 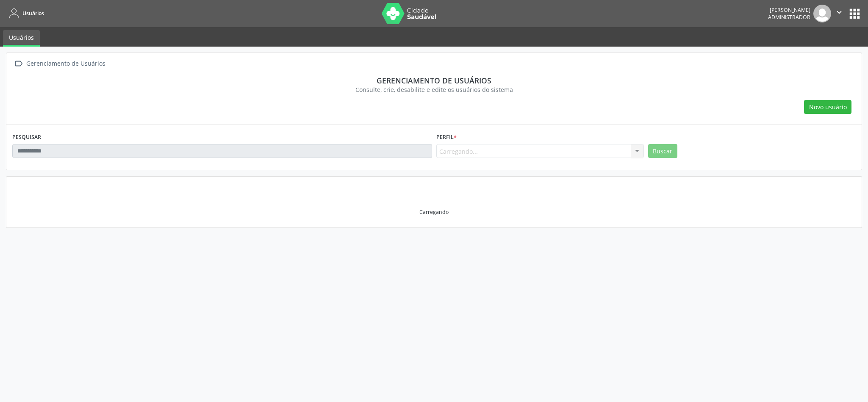 What do you see at coordinates (447, 137) in the screenshot?
I see `label: Perfil` at bounding box center [447, 137].